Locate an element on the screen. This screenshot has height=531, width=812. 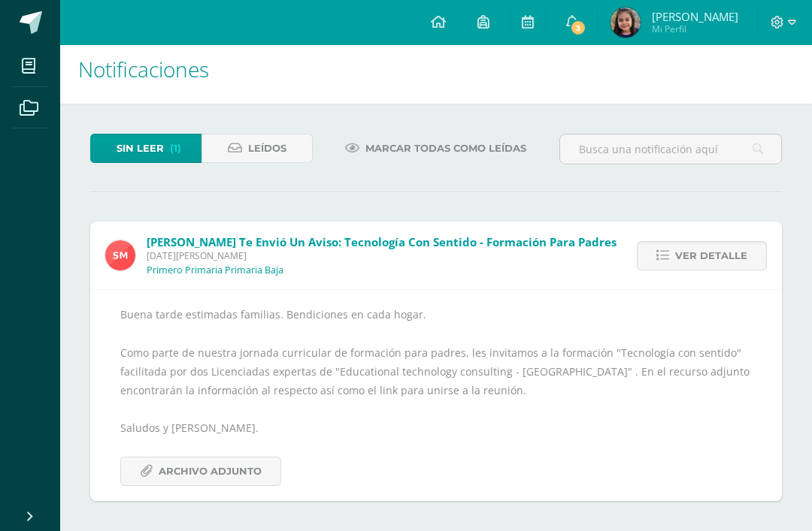
input: Busca una notificación aquí is located at coordinates (671, 148).